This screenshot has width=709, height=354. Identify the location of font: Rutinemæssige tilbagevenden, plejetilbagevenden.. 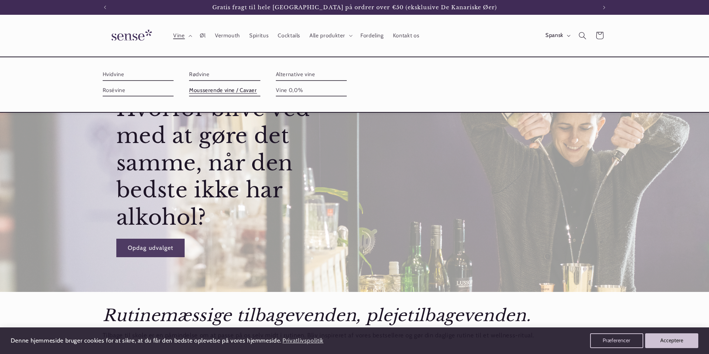
(317, 315).